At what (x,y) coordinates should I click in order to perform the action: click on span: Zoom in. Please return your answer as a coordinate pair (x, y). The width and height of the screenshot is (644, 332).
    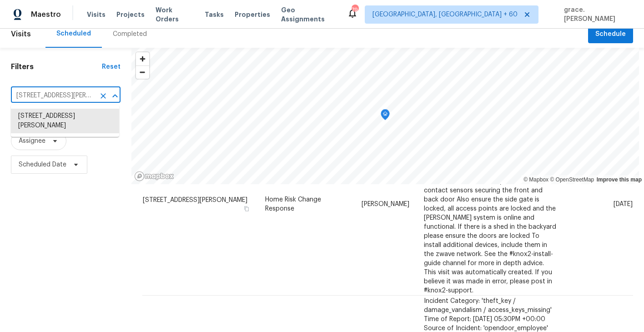
    Looking at the image, I should click on (142, 59).